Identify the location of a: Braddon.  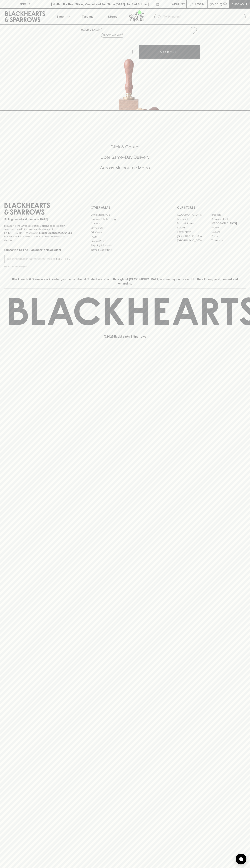
(229, 214).